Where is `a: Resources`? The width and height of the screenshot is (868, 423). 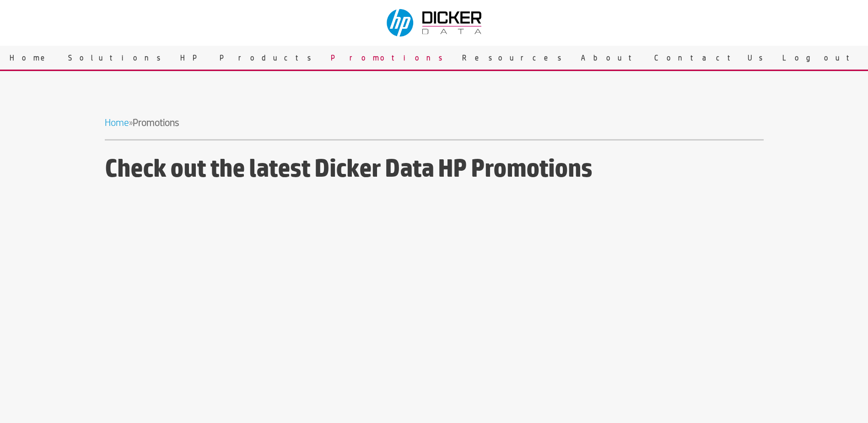
a: Resources is located at coordinates (515, 58).